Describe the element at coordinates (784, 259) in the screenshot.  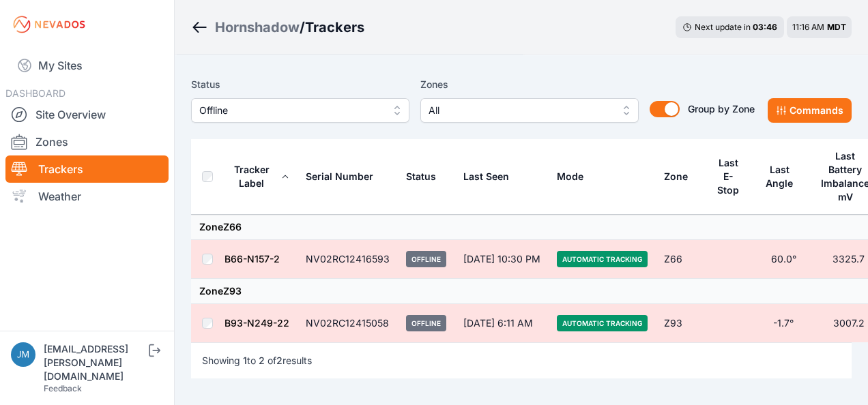
I see `td: 60.0°` at that location.